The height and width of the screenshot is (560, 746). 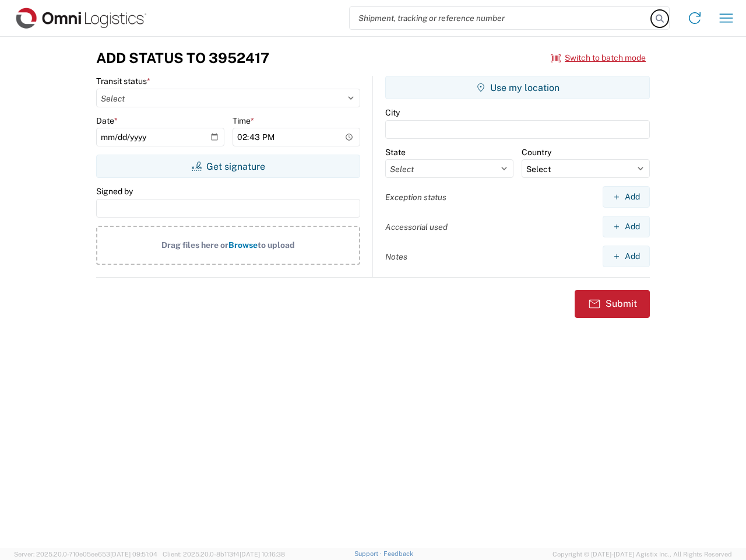 I want to click on button: Use my location, so click(x=517, y=88).